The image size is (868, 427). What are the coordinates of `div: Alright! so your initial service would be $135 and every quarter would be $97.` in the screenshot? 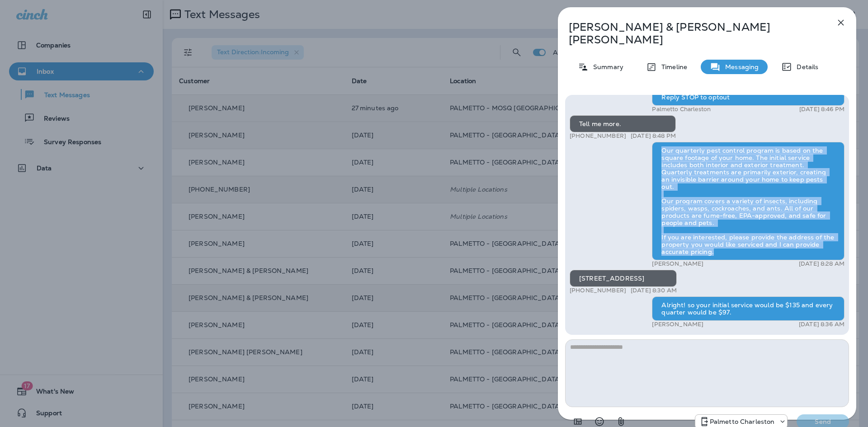 It's located at (748, 309).